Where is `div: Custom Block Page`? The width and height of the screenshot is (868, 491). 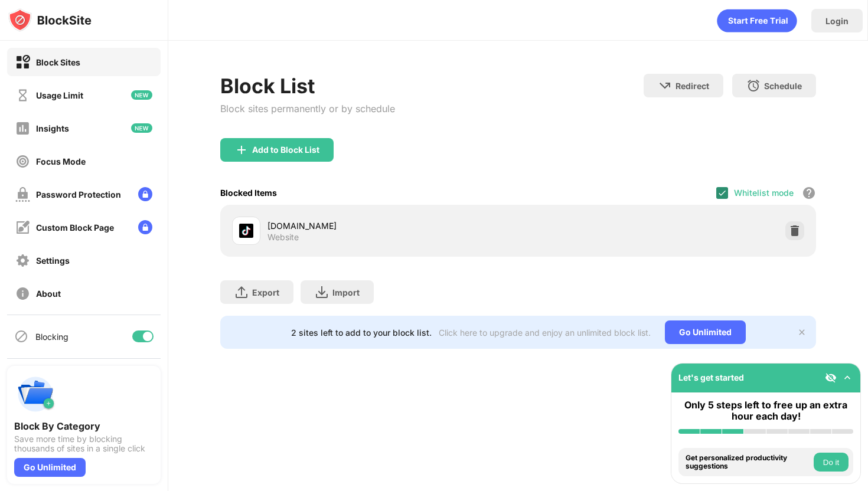
div: Custom Block Page is located at coordinates (75, 227).